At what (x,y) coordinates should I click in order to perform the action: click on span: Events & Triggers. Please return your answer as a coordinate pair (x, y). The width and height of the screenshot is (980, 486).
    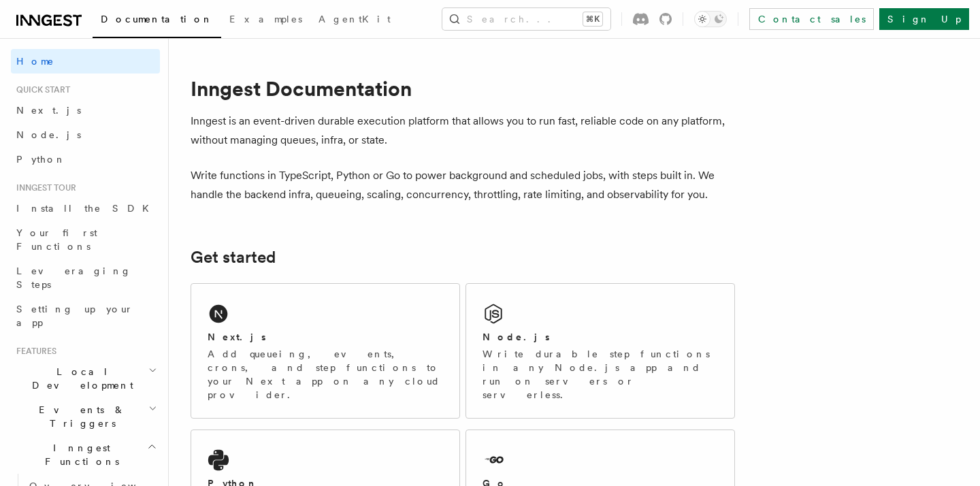
    Looking at the image, I should click on (80, 417).